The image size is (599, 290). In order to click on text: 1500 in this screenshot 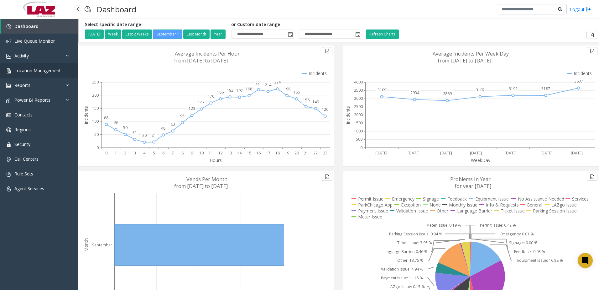, I will do `click(358, 123)`.